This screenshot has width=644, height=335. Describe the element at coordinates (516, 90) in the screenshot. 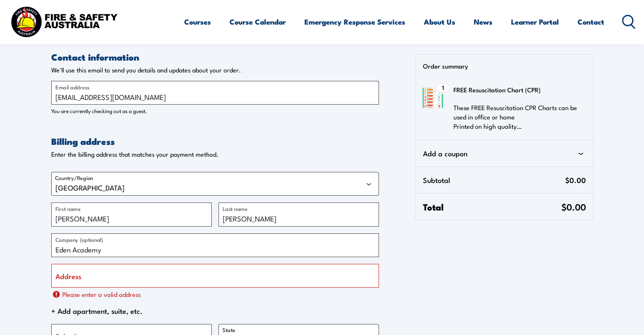

I see `h3: FREE Resuscitation Chart (CPR)` at that location.